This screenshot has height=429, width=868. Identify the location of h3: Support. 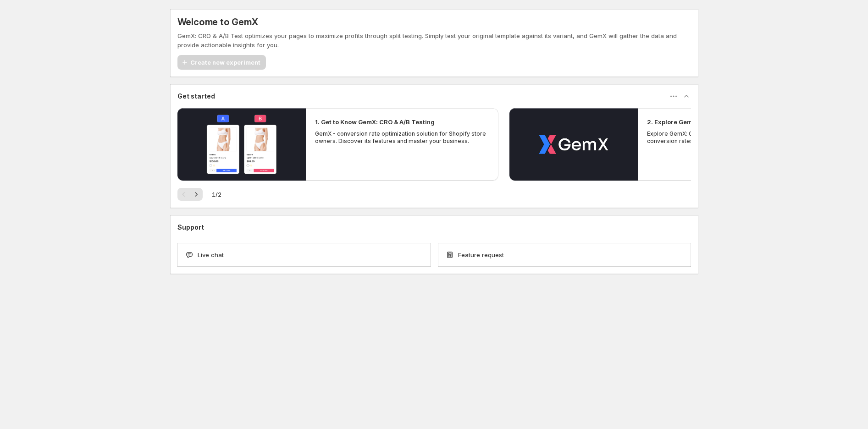
(190, 227).